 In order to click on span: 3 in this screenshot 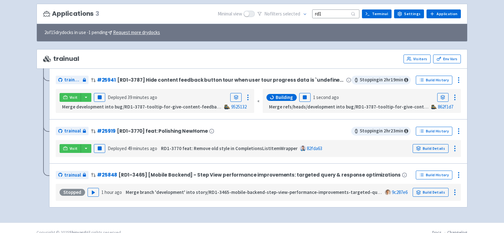, I will do `click(97, 14)`.